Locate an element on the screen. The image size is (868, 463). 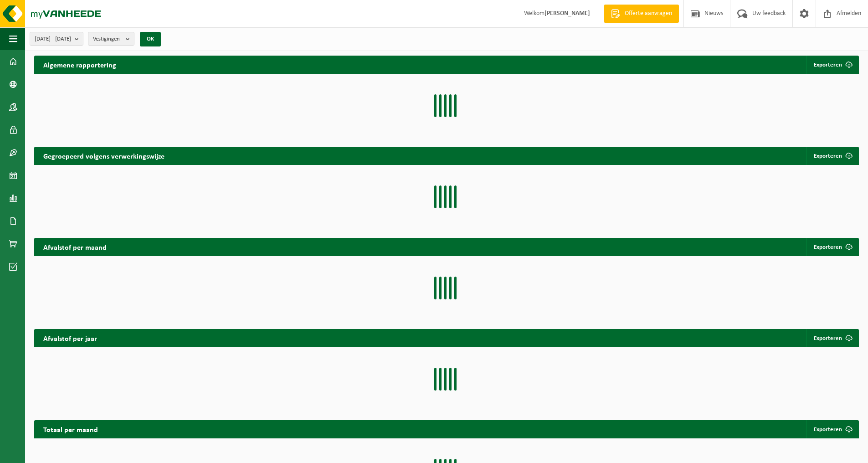
span: Offerte aanvragen is located at coordinates (649, 14).